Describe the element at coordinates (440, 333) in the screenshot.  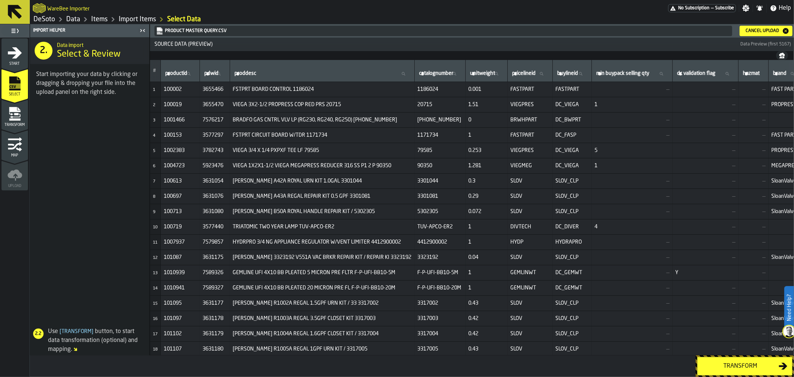
I see `span: 3317004` at that location.